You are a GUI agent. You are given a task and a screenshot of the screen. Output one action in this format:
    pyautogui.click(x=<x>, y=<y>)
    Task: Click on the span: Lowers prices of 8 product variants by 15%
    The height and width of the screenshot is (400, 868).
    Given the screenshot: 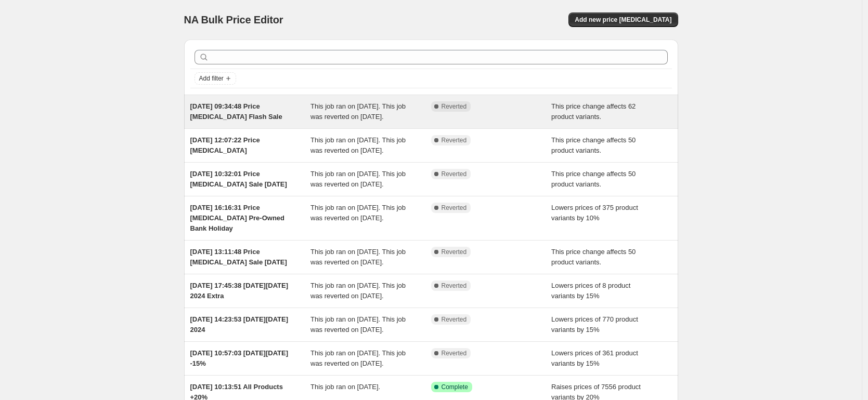 What is the action you would take?
    pyautogui.click(x=591, y=290)
    